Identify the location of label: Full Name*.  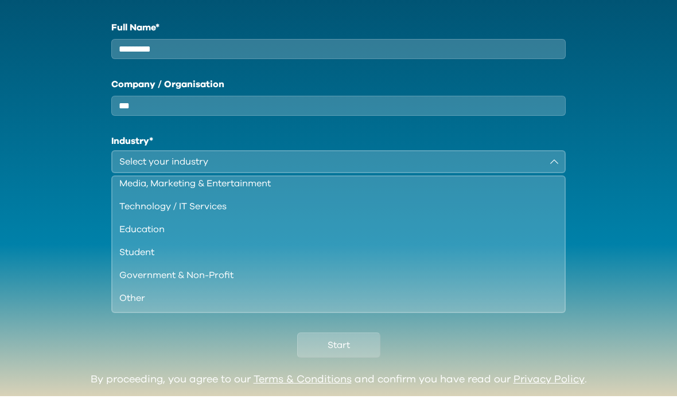
(338, 30).